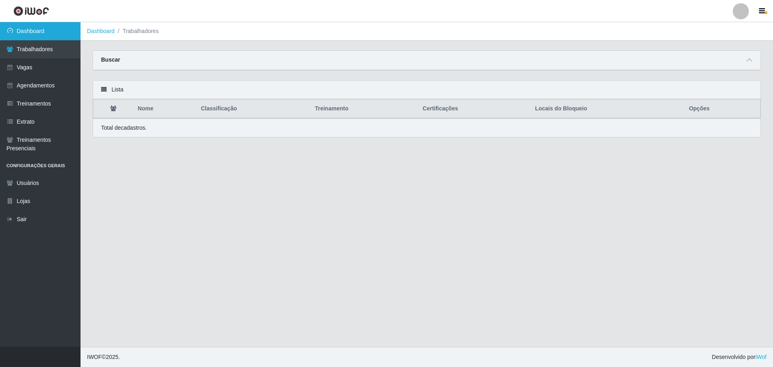 The width and height of the screenshot is (773, 367). Describe the element at coordinates (722, 109) in the screenshot. I see `th: Opções` at that location.